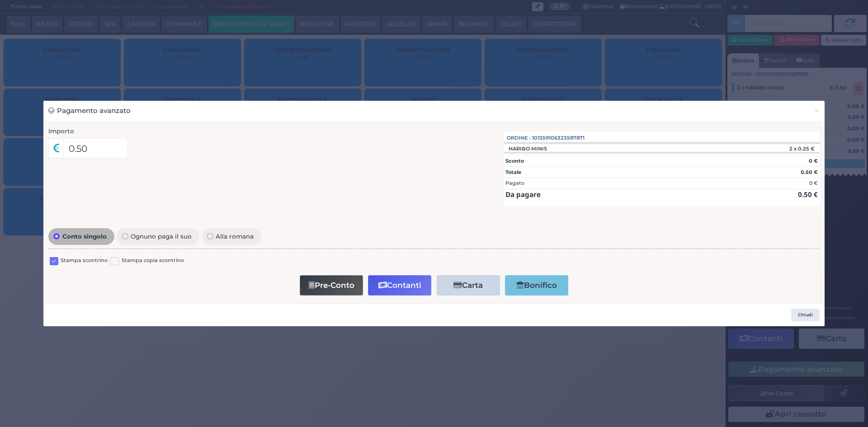 The height and width of the screenshot is (427, 868). I want to click on span: Ordine :, so click(519, 138).